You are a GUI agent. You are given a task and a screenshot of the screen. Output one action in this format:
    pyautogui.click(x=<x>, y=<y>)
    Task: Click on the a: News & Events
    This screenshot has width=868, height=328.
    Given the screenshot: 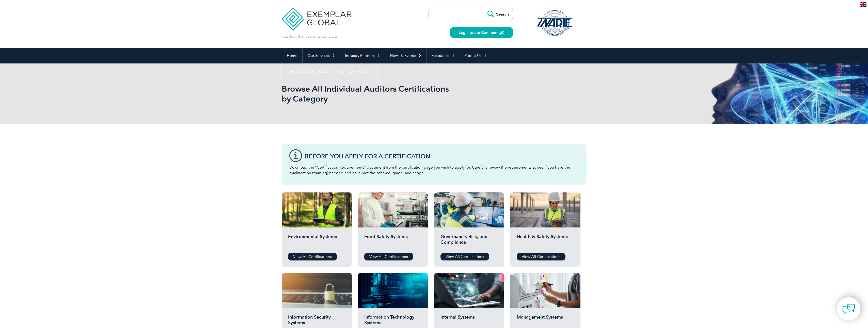 What is the action you would take?
    pyautogui.click(x=406, y=56)
    